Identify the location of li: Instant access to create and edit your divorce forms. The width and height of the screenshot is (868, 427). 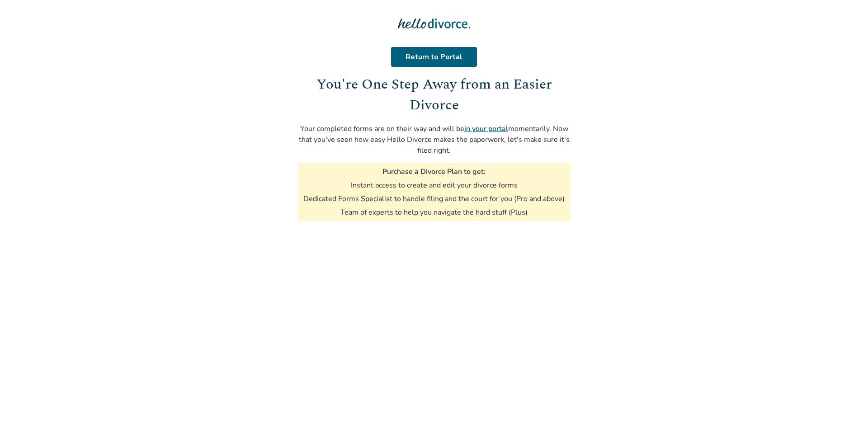
(434, 185).